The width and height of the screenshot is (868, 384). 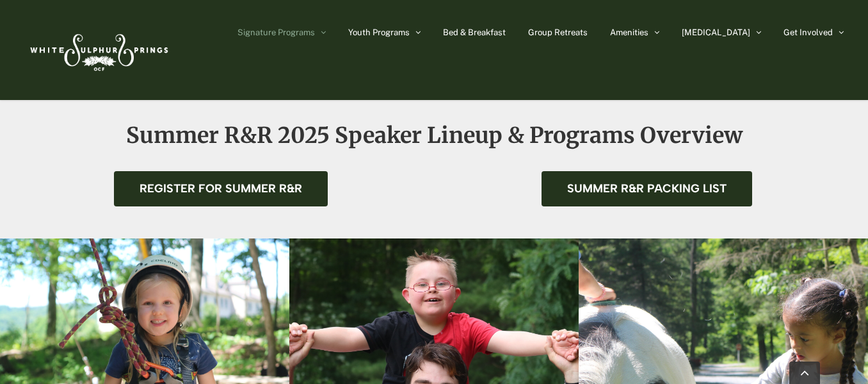 What do you see at coordinates (434, 135) in the screenshot?
I see `h2: Summer R&R 2025 Speaker Lineup & Programs Overview` at bounding box center [434, 135].